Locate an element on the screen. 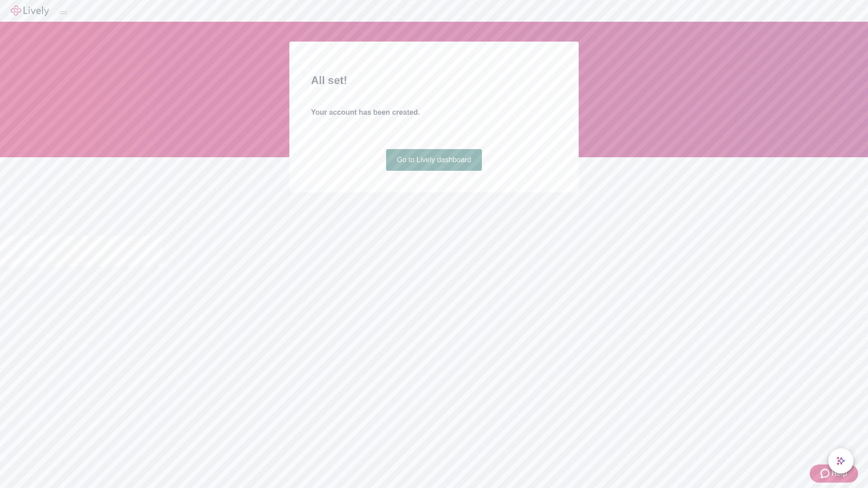 The width and height of the screenshot is (868, 488). button: chat is located at coordinates (841, 461).